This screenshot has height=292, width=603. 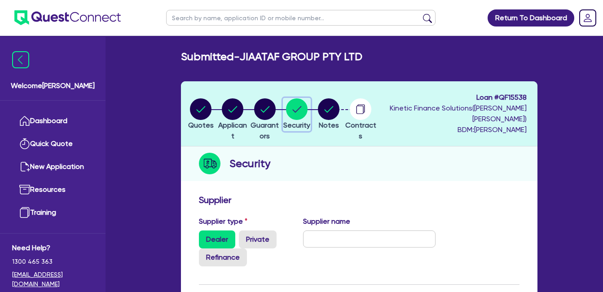 What do you see at coordinates (328, 114) in the screenshot?
I see `button: Notes` at bounding box center [328, 114].